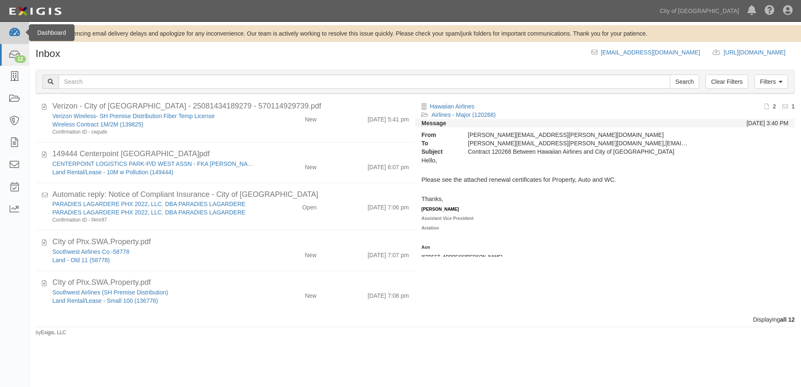 The height and width of the screenshot is (387, 801). I want to click on div: 12, so click(20, 59).